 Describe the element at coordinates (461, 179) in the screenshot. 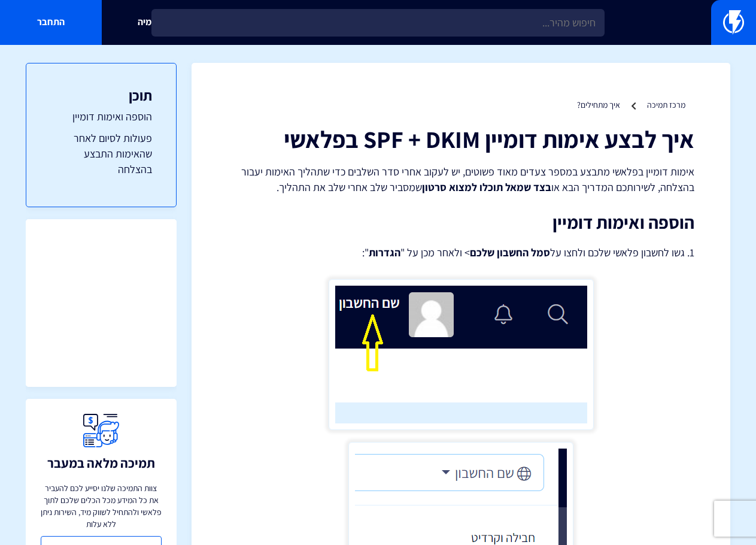

I see `p: אימות דומיין בפלאשי מתבצע במספר צעדים מאוד פשוטים, יש לעקוב אחרי סדר השלבים כדי שתהליך האימות יעב...` at that location.